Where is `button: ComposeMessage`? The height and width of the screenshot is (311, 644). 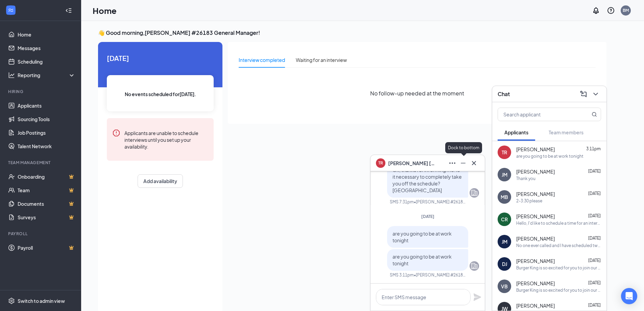 button: ComposeMessage is located at coordinates (584, 94).